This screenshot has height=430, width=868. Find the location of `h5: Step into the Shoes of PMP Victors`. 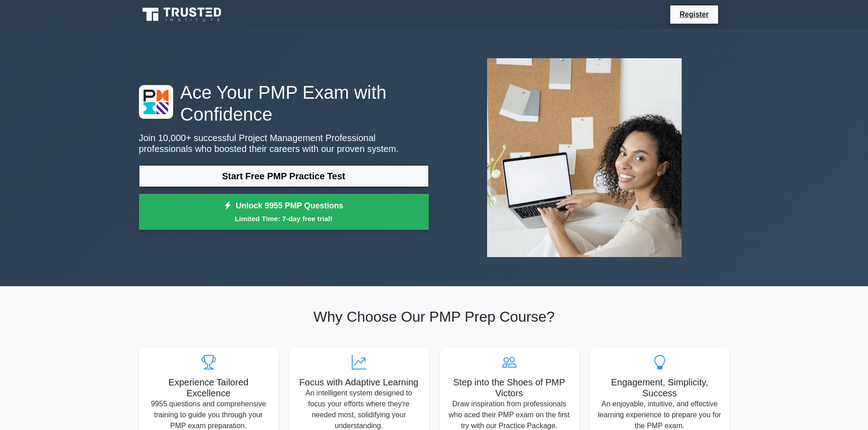

h5: Step into the Shoes of PMP Victors is located at coordinates (509, 388).